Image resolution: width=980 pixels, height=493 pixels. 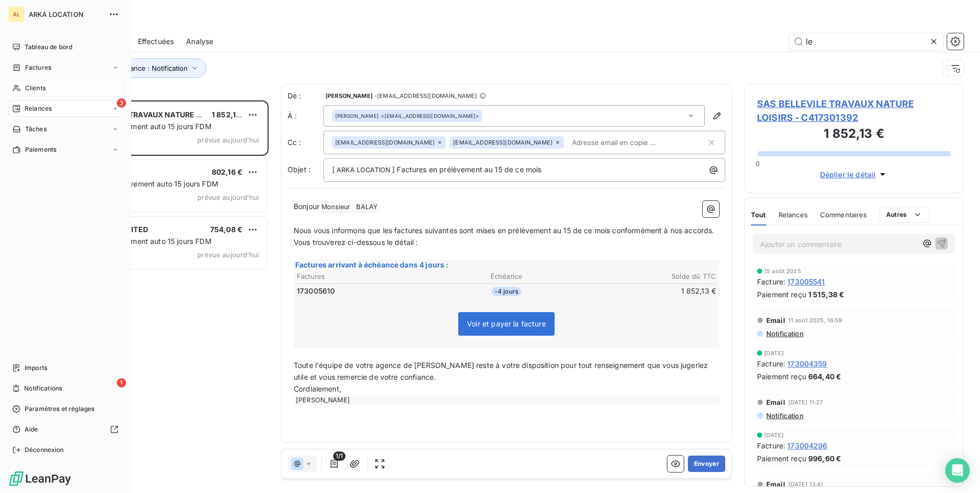 I want to click on span: Factures arrivant à échéance dans 4 jours :, so click(x=372, y=265).